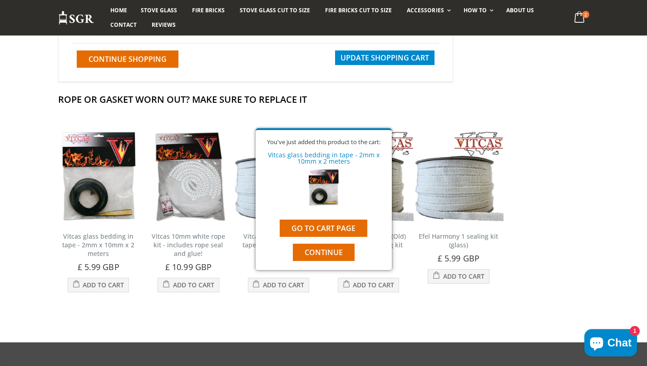  I want to click on a: Efel Harmony 1 sealing kit (glass), so click(458, 240).